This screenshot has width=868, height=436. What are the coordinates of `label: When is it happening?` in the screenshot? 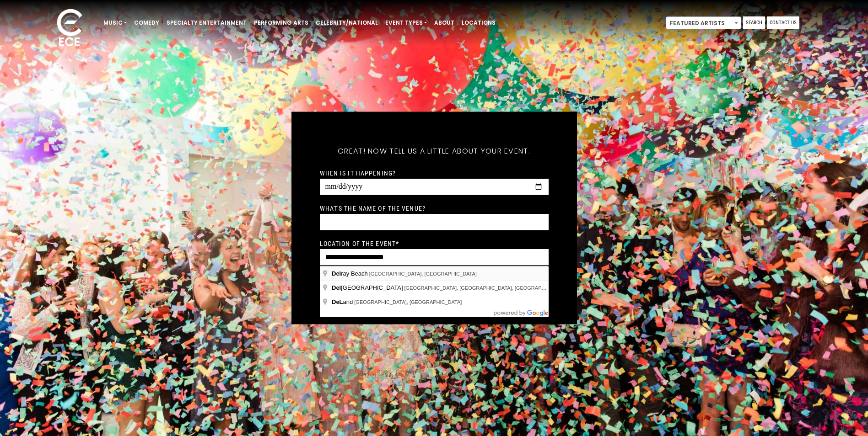 It's located at (358, 173).